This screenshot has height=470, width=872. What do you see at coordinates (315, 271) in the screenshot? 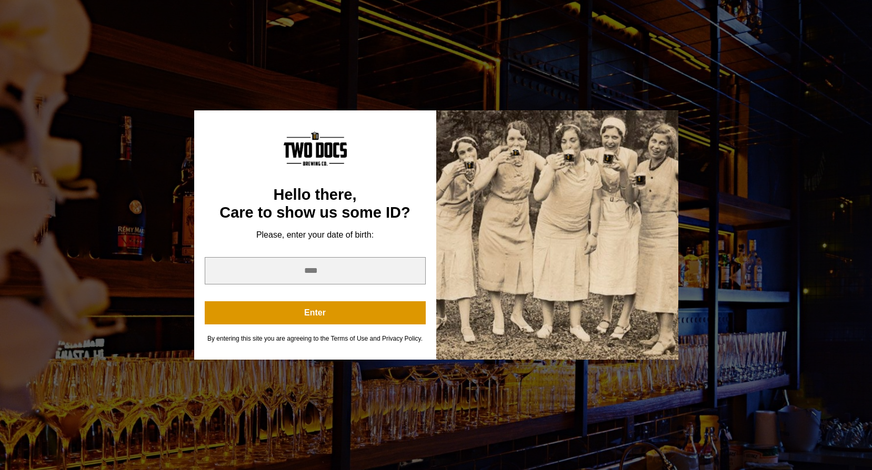
I see `input: year` at bounding box center [315, 271].